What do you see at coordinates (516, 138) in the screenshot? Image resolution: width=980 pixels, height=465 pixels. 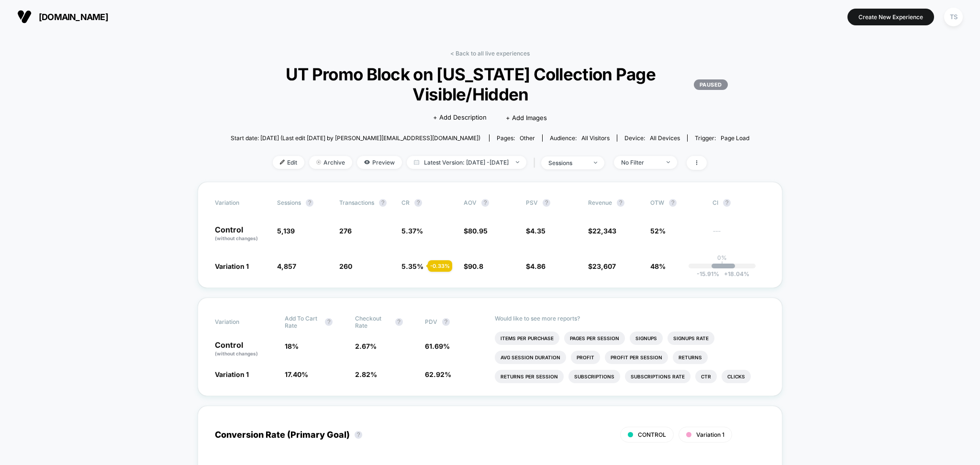 I see `div: Pages:` at bounding box center [516, 138].